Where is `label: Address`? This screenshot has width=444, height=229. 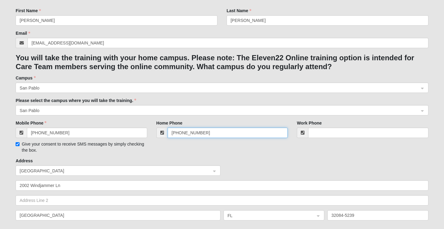 label: Address is located at coordinates (24, 161).